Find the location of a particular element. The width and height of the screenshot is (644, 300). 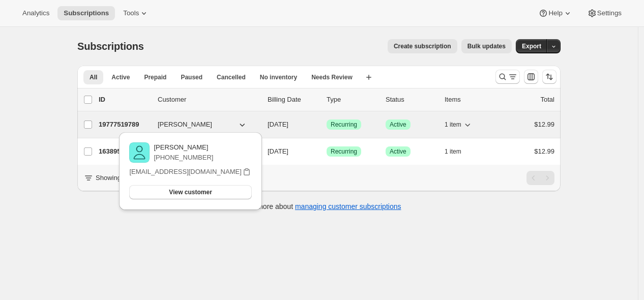

button: View customer is located at coordinates (190, 192).